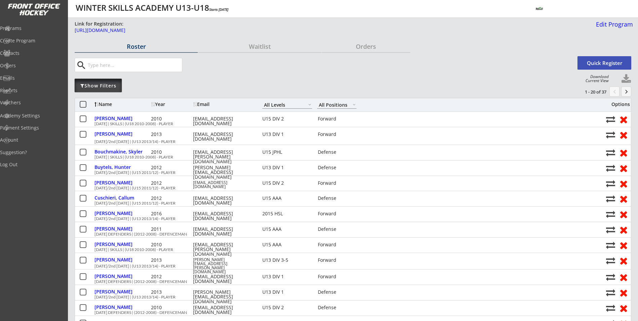 Image resolution: width=638 pixels, height=321 pixels. I want to click on div: U13 DIV 3-5, so click(287, 260).